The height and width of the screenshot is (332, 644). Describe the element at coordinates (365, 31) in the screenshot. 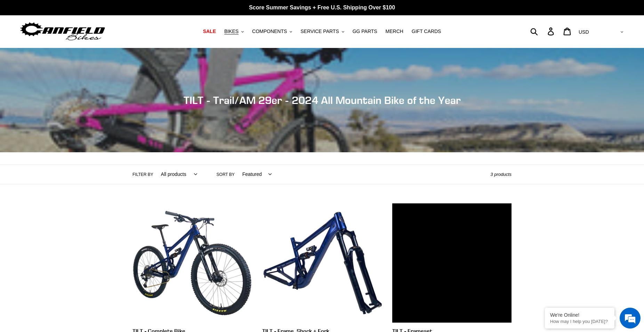

I see `a: GG PARTS` at that location.